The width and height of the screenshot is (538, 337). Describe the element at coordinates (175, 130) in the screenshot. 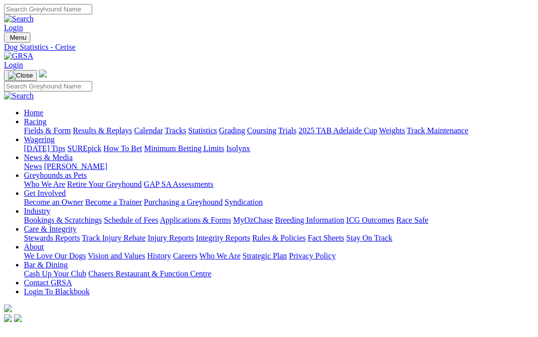

I see `a: Tracks` at that location.